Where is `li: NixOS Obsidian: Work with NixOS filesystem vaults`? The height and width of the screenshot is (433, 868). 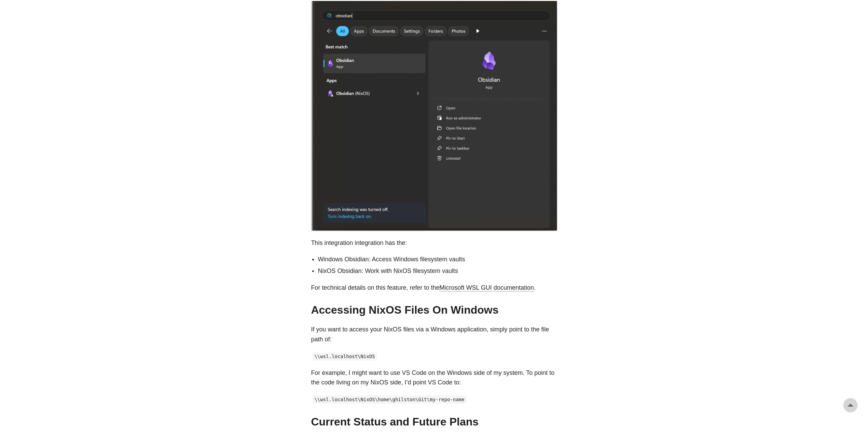 li: NixOS Obsidian: Work with NixOS filesystem vaults is located at coordinates (437, 271).